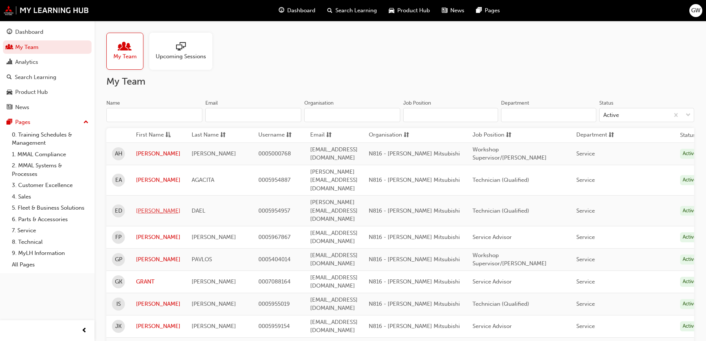 The image size is (706, 341). I want to click on span: 0005967867, so click(274, 237).